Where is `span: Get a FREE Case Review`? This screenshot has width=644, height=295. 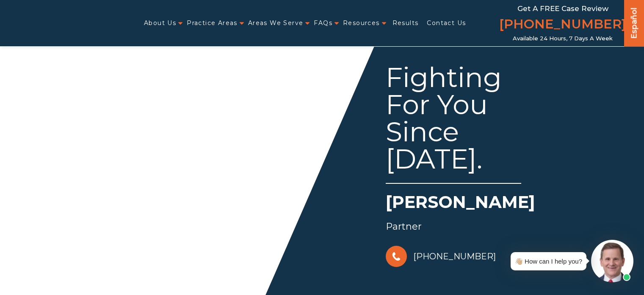 span: Get a FREE Case Review is located at coordinates (563, 8).